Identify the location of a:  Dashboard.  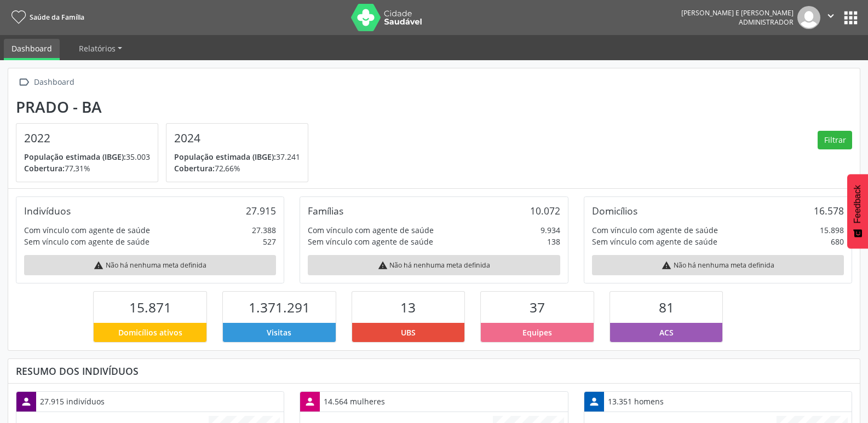
(46, 82).